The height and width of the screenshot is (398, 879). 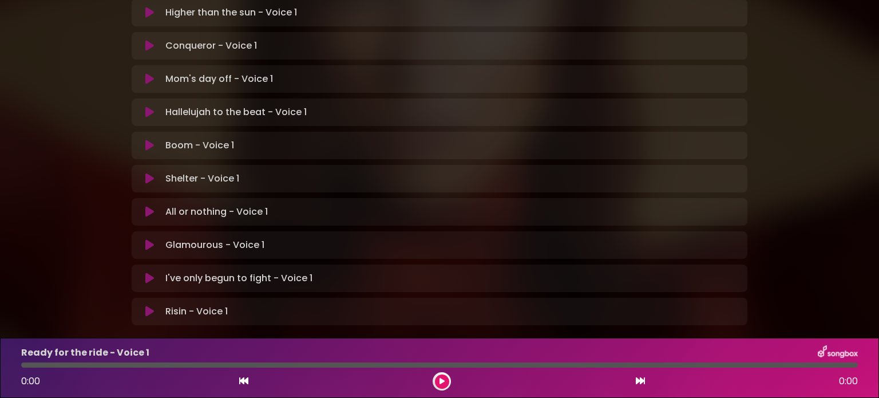 What do you see at coordinates (211, 46) in the screenshot?
I see `p: Conqueror - Voice 1` at bounding box center [211, 46].